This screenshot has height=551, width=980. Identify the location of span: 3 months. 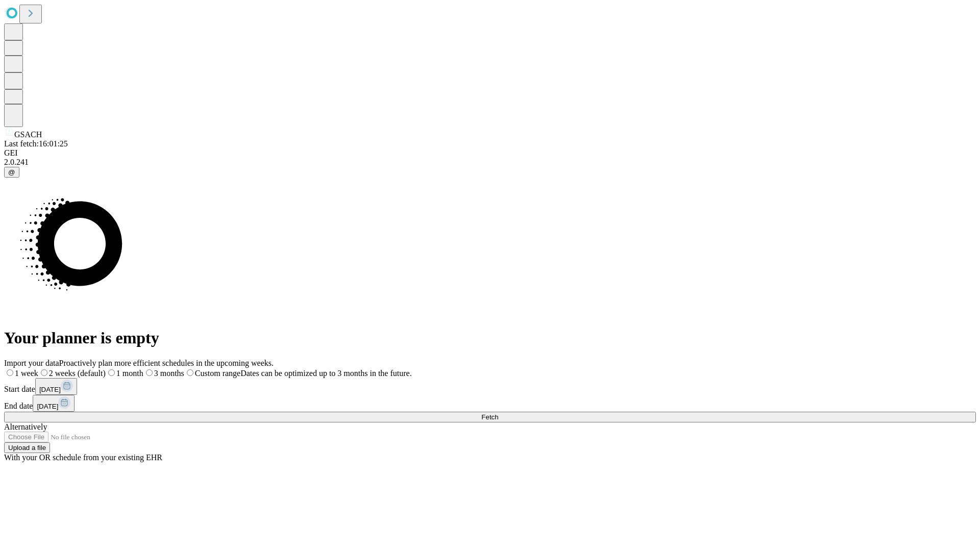
(169, 373).